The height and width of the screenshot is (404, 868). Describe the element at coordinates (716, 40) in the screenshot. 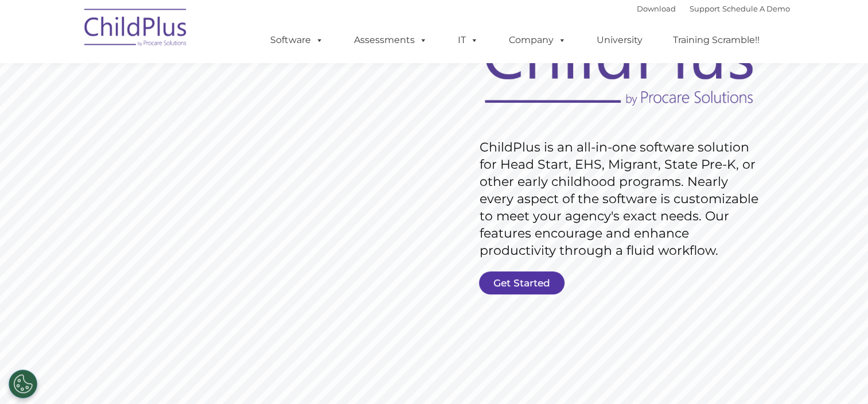

I see `a: Training Scramble!!` at that location.